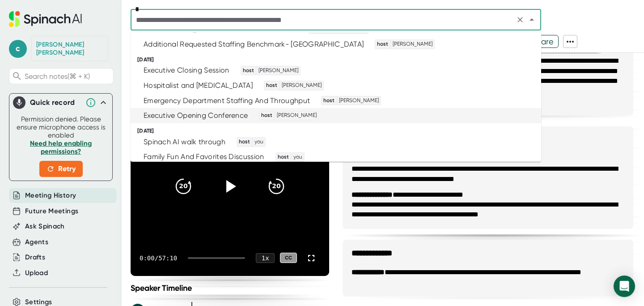 Image resolution: width=644 pixels, height=306 pixels. I want to click on div: Spinach AI walk through, so click(184, 142).